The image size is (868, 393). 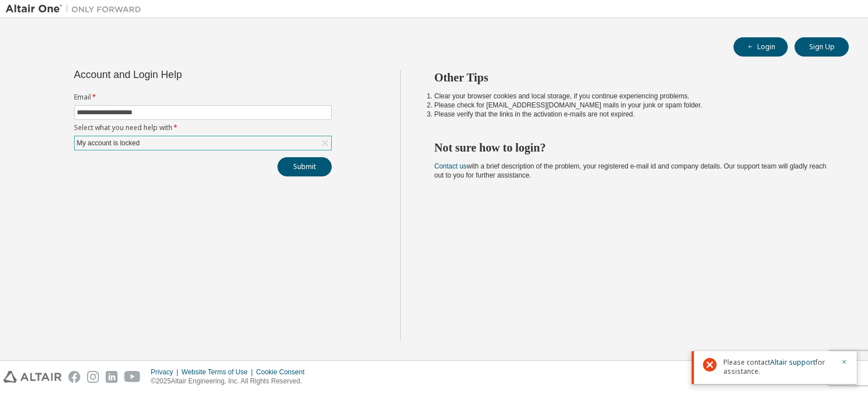 What do you see at coordinates (305, 167) in the screenshot?
I see `button: Submit` at bounding box center [305, 167].